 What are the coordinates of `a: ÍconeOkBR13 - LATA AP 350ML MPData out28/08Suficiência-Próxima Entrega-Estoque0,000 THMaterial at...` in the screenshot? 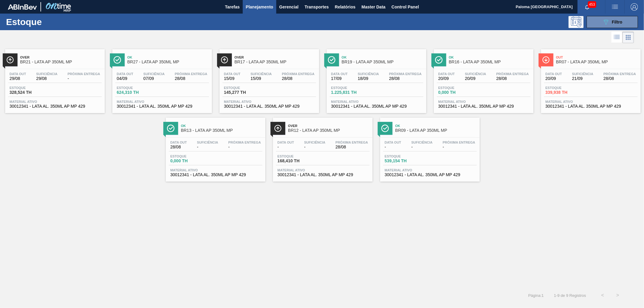 It's located at (214, 147).